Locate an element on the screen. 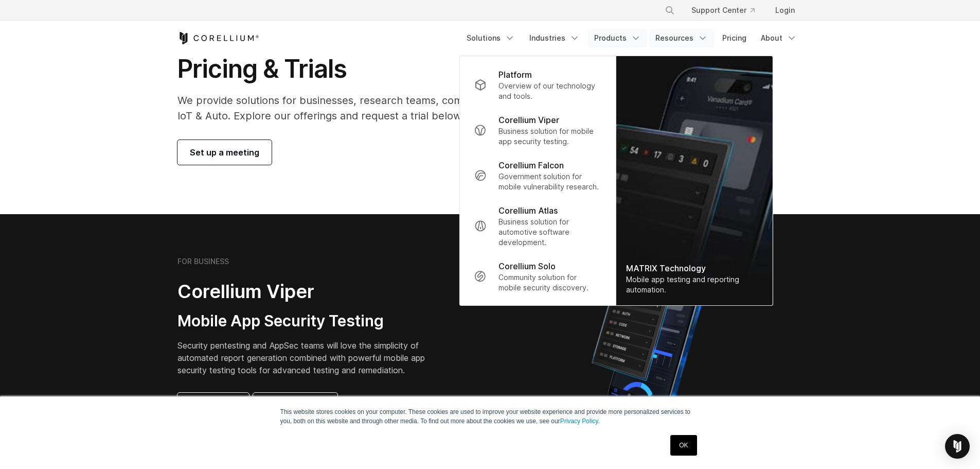  a: Corellium Viper Business solution for mobile app security testing. is located at coordinates (537, 130).